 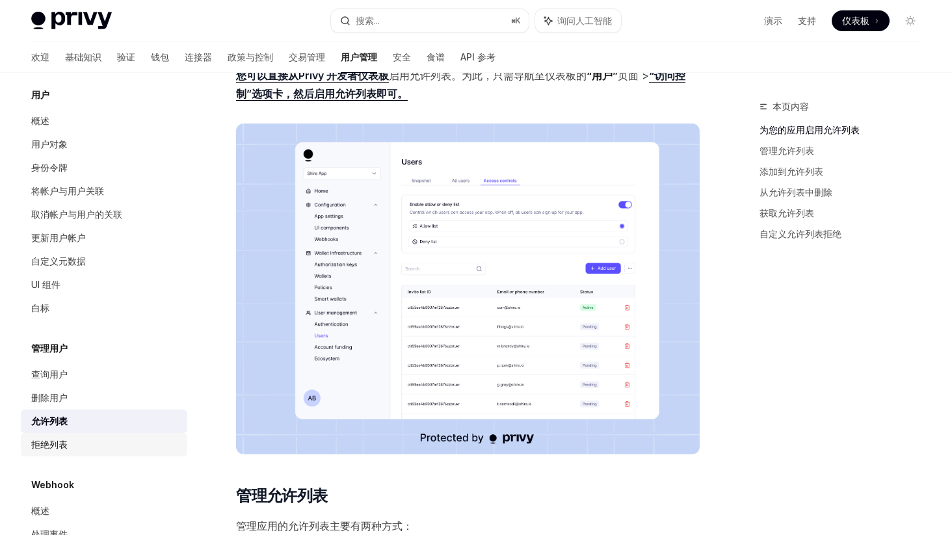 I want to click on a: 支持, so click(x=807, y=21).